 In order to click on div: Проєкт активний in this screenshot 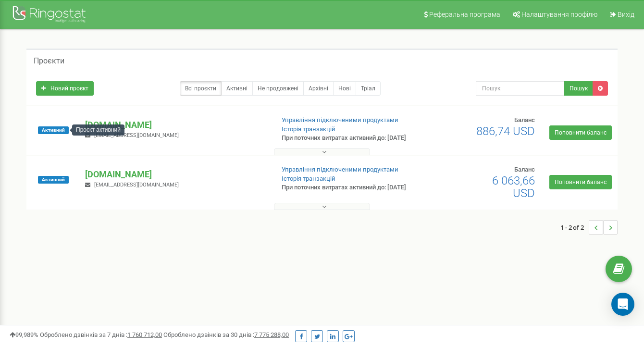, I will do `click(98, 130)`.